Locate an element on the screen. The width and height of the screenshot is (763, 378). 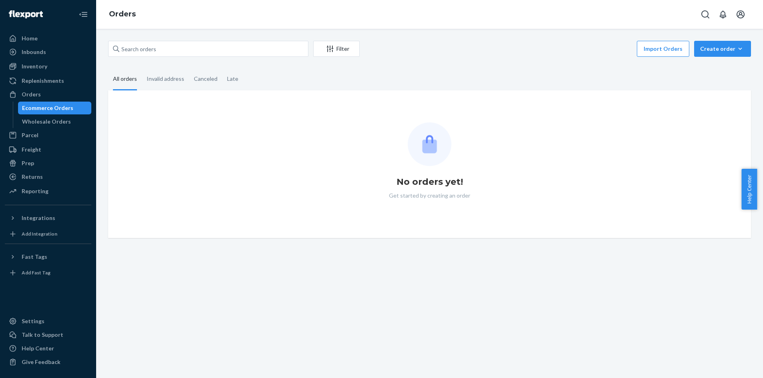
a: Inventory is located at coordinates (48, 66).